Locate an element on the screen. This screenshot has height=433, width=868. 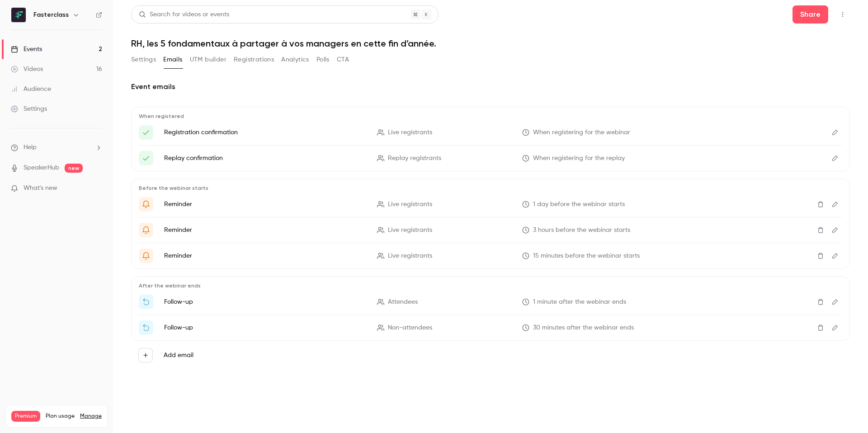
span: Attendees is located at coordinates (402, 302).